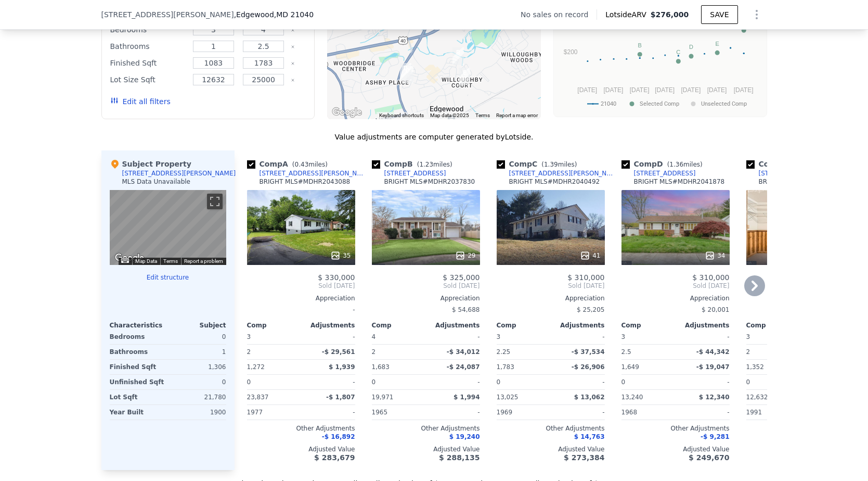 Image resolution: width=868 pixels, height=481 pixels. I want to click on div: Value adjustments are computer generated by Lotside ., so click(434, 136).